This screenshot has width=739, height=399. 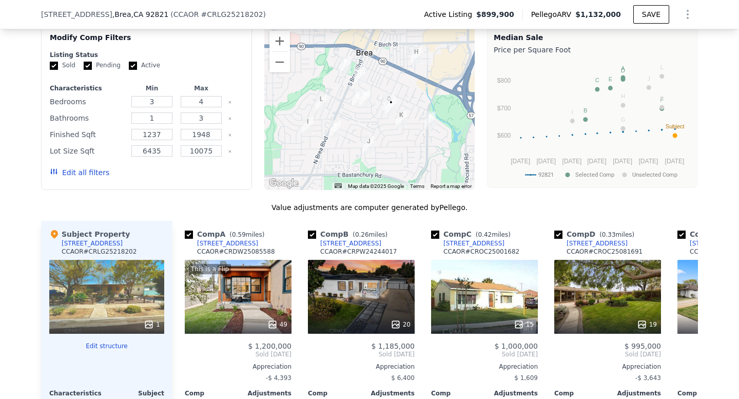 I want to click on button: Edit structure, so click(x=107, y=346).